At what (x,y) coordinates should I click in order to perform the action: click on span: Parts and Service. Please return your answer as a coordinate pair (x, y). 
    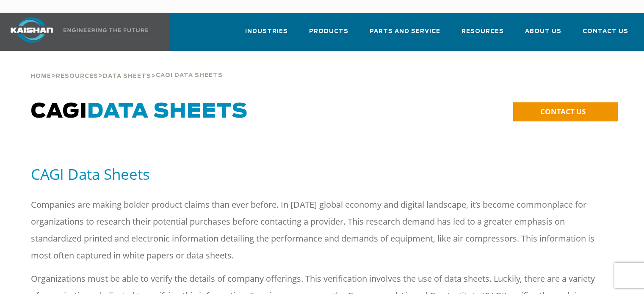
    Looking at the image, I should click on (404, 32).